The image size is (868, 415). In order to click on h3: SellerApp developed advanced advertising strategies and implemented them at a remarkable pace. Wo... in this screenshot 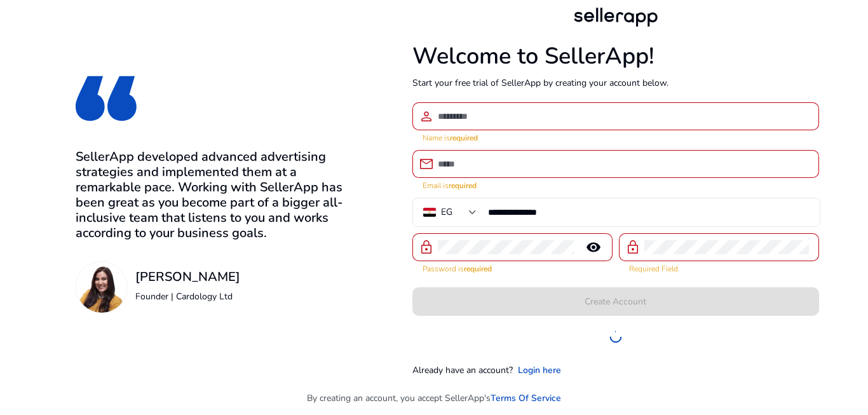, I will do `click(211, 195)`.